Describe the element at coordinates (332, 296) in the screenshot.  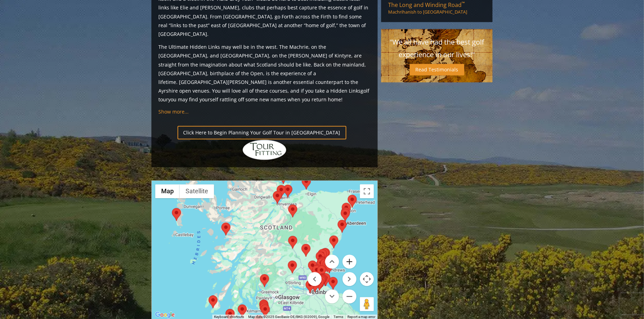
I see `button: Move down` at that location.